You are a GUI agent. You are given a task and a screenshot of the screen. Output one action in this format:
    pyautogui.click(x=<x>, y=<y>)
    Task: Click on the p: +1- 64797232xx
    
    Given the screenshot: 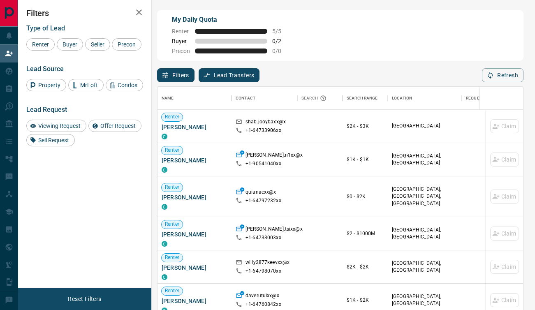 What is the action you would take?
    pyautogui.click(x=263, y=201)
    